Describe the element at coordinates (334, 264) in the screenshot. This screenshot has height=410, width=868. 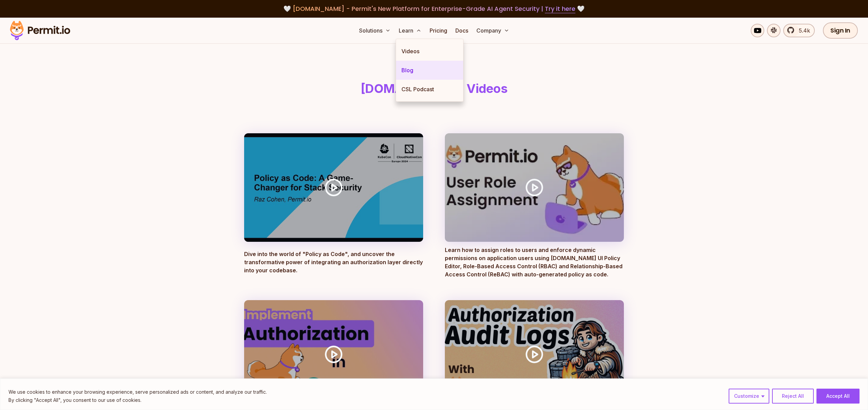
I see `p: Dive into the world of "Policy as Code", and uncover the transformative power of integrating an a...` at that location.